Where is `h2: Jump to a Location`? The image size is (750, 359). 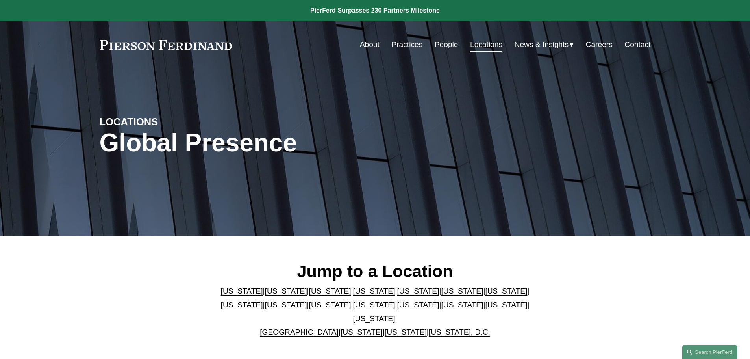 h2: Jump to a Location is located at coordinates (375, 271).